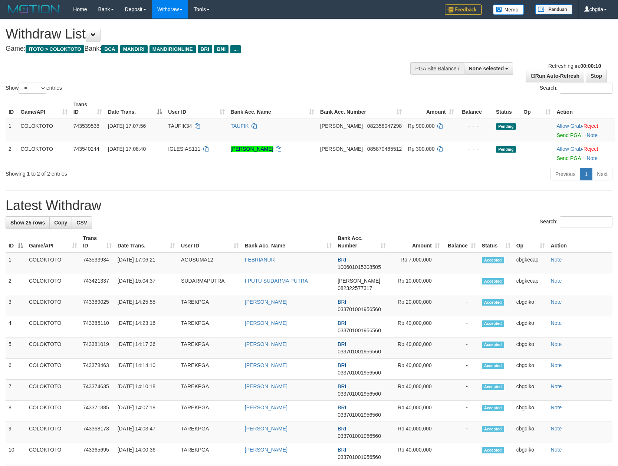 This screenshot has width=618, height=466. Describe the element at coordinates (421, 126) in the screenshot. I see `span: Rp 900.000` at that location.